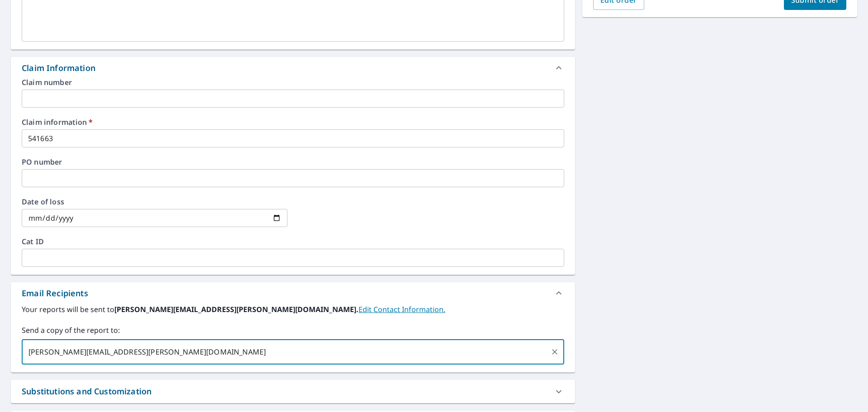 The width and height of the screenshot is (868, 412). Describe the element at coordinates (555, 352) in the screenshot. I see `button: Clear` at that location.